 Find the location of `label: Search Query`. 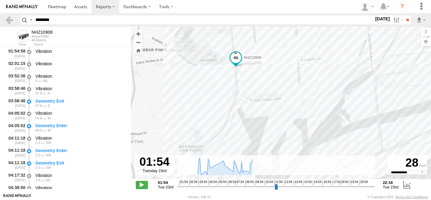

label: Search Query is located at coordinates (31, 20).